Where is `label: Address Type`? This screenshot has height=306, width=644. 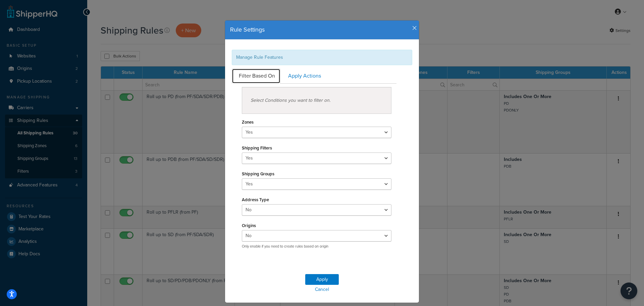 label: Address Type is located at coordinates (255, 199).